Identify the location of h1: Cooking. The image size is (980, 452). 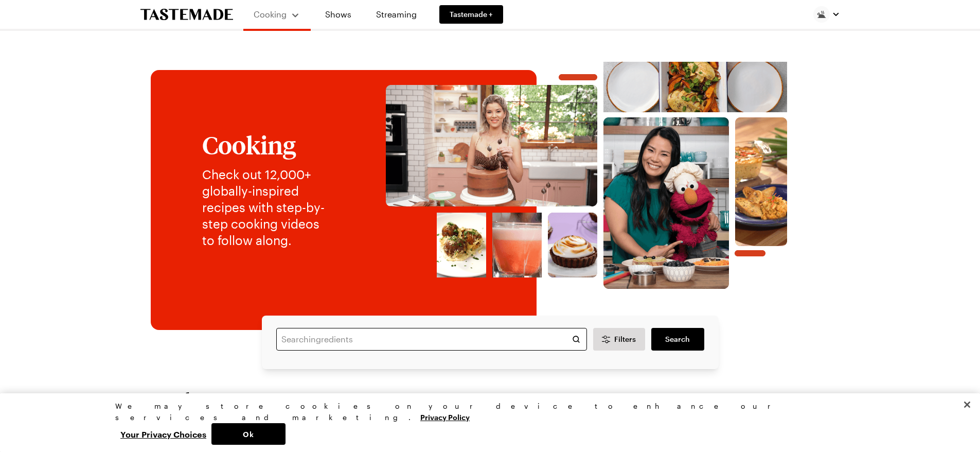
(268, 145).